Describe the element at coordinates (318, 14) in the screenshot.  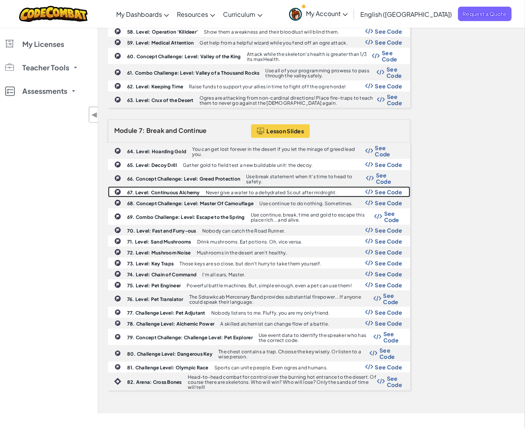
I see `a: My Account` at that location.